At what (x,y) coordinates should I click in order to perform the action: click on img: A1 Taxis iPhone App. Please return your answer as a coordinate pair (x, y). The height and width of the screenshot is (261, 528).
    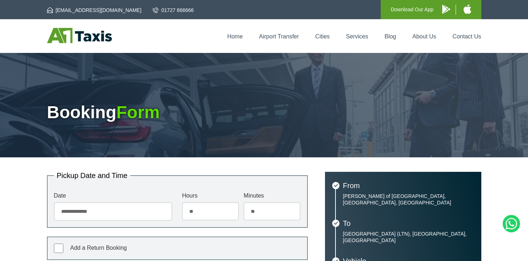
    Looking at the image, I should click on (467, 9).